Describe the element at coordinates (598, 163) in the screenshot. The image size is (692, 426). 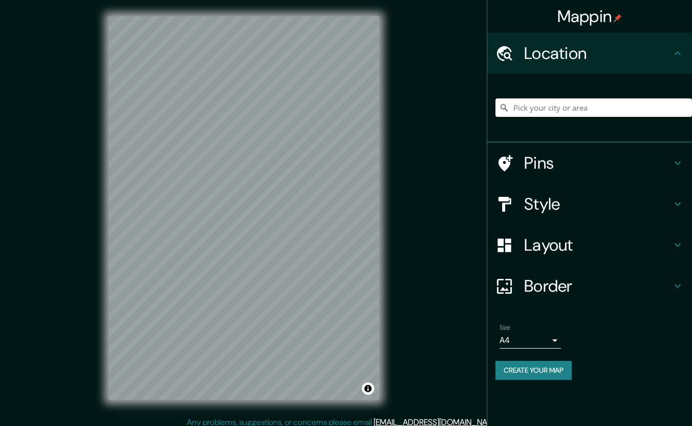
I see `h4: Pins` at that location.